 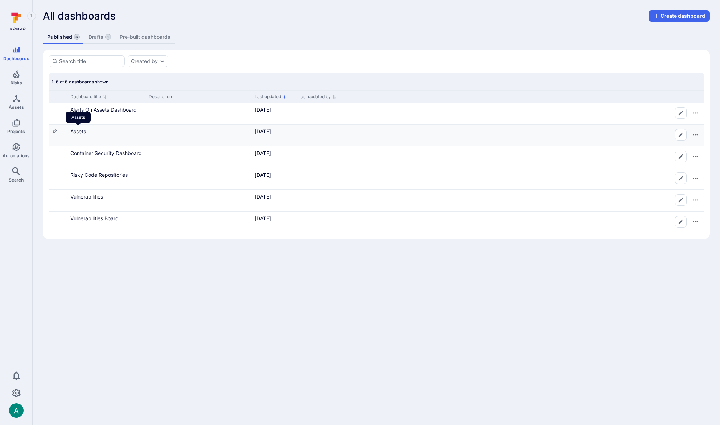 I want to click on span: Assets, so click(x=16, y=107).